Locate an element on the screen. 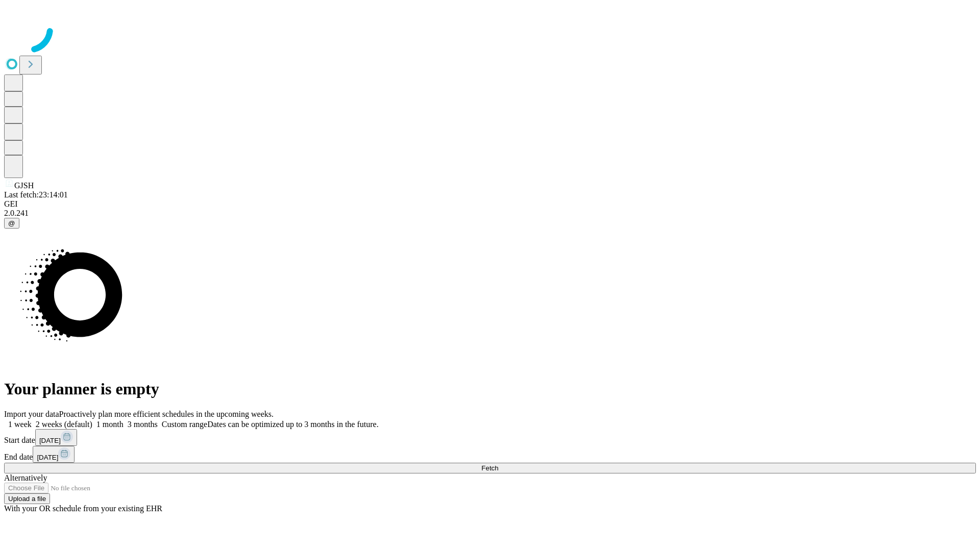 This screenshot has height=551, width=980. span: Proactively plan more efficient schedules in the upcoming weeks. is located at coordinates (166, 414).